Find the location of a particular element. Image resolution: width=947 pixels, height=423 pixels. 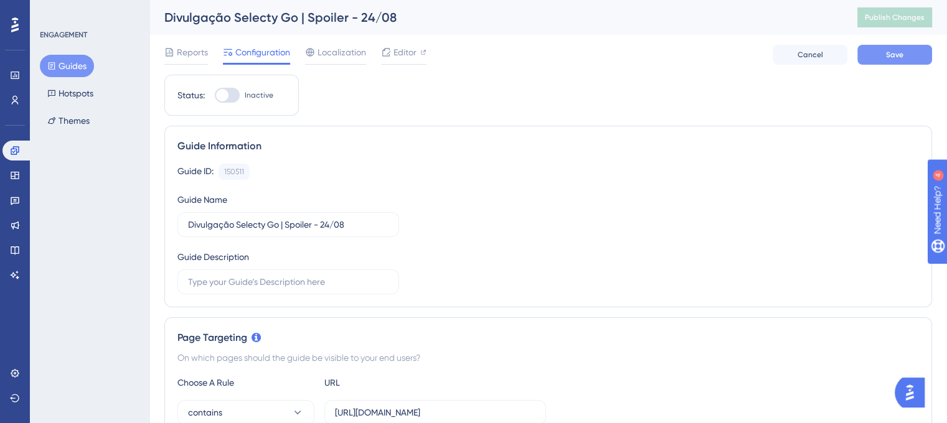

button: Save is located at coordinates (894, 55).